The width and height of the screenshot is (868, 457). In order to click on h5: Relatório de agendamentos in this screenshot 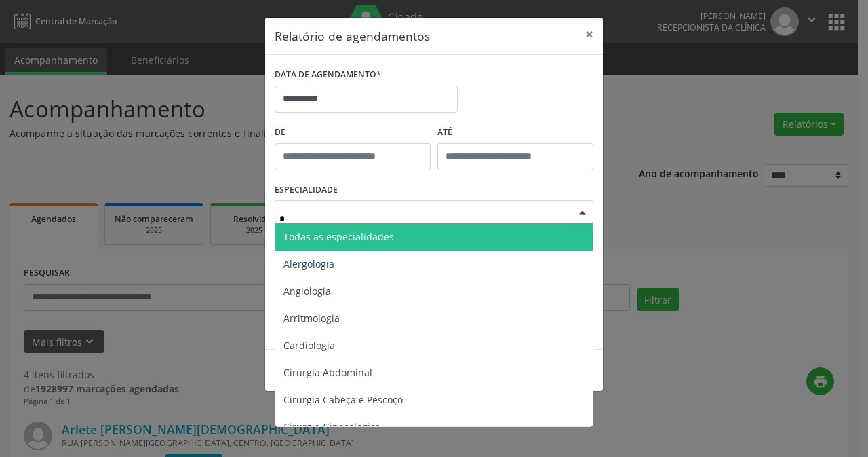, I will do `click(352, 36)`.